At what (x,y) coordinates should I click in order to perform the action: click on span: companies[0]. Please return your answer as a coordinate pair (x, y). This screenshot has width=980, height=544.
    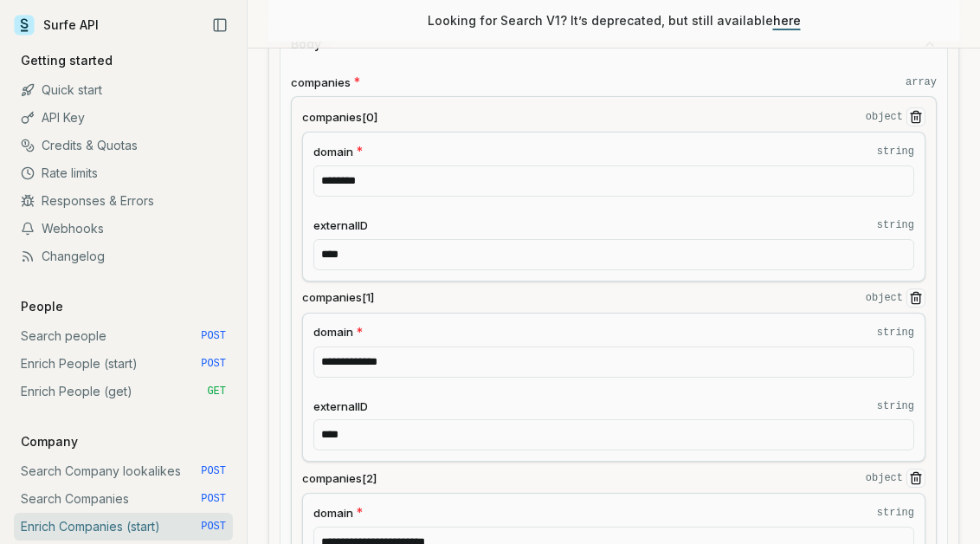
    Looking at the image, I should click on (340, 117).